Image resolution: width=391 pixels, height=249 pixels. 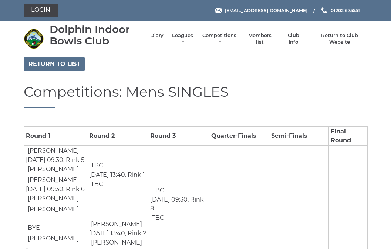 What do you see at coordinates (157, 36) in the screenshot?
I see `a: Diary` at bounding box center [157, 36].